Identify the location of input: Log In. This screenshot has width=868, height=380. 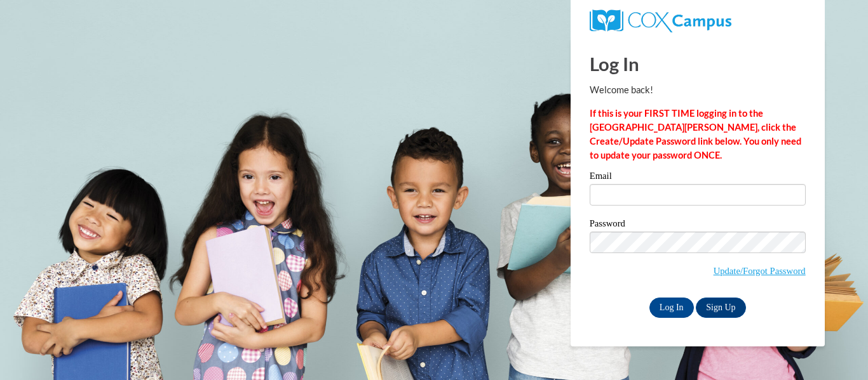
(672, 308).